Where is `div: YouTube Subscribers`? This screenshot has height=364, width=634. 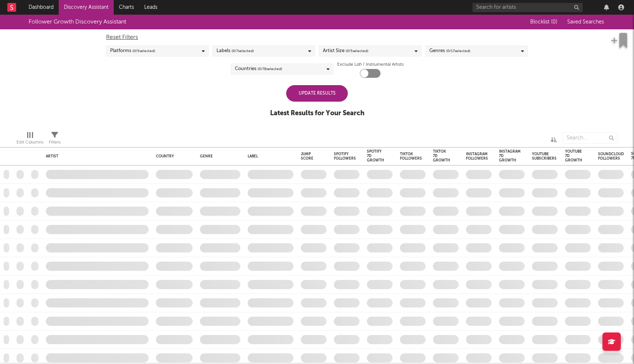
div: YouTube Subscribers is located at coordinates (544, 156).